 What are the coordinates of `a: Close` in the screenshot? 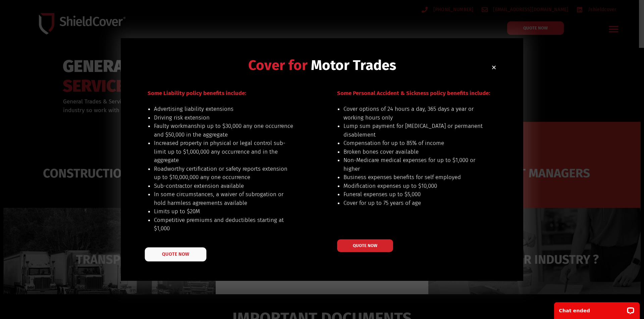 It's located at (494, 67).